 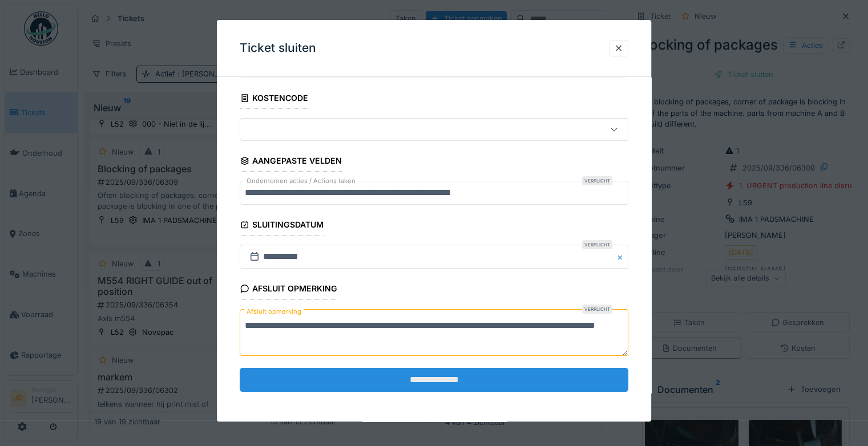 What do you see at coordinates (301, 181) in the screenshot?
I see `label: Ondernomen acties / Actions taken` at bounding box center [301, 181].